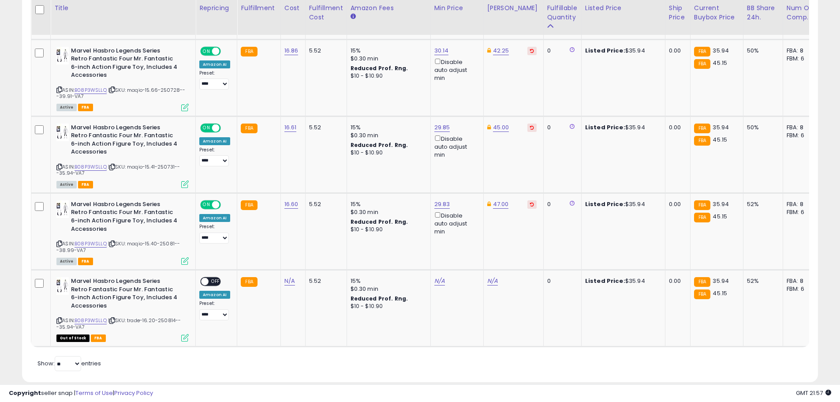  Describe the element at coordinates (442, 127) in the screenshot. I see `a: 29.85` at that location.